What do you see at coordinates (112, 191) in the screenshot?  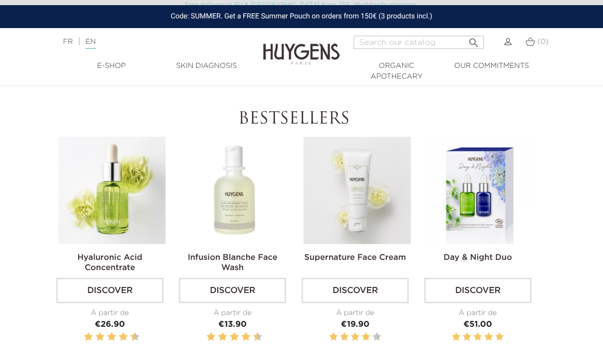 I see `img: Hyaluronic Acid Concentrate` at bounding box center [112, 191].